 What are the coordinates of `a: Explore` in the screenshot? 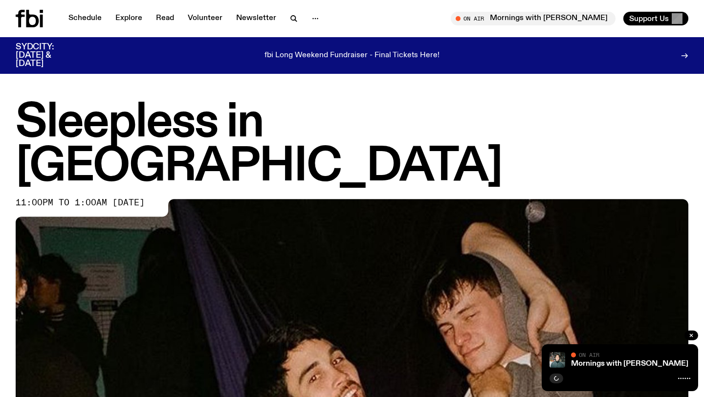 It's located at (129, 19).